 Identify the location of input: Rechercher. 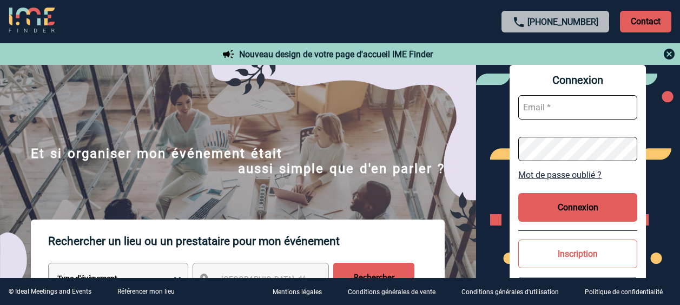
(374, 278).